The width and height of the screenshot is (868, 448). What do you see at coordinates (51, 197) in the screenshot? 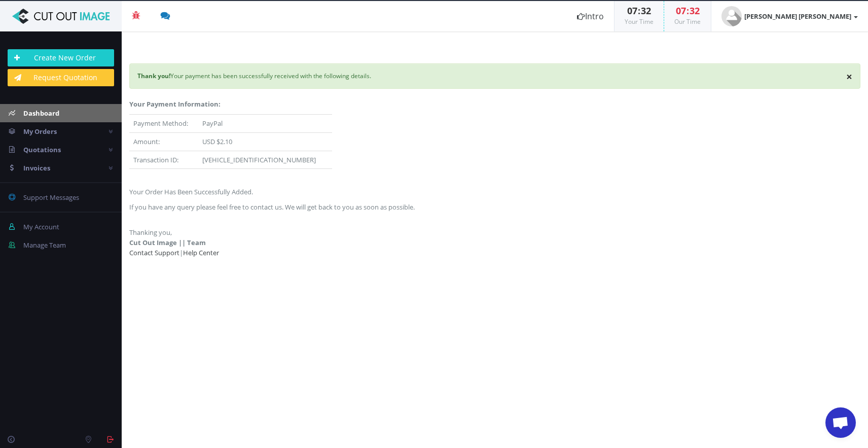
I see `span: Support Messages` at bounding box center [51, 197].